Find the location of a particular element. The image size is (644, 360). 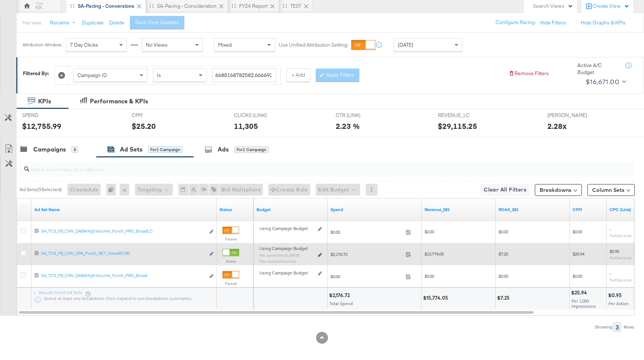

div: KPIs is located at coordinates (44, 101).